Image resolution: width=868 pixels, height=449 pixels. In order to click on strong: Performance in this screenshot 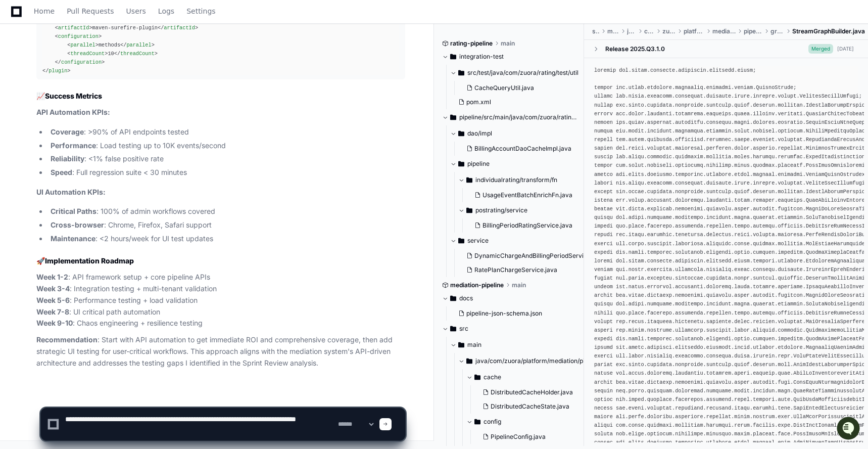, I will do `click(74, 145)`.